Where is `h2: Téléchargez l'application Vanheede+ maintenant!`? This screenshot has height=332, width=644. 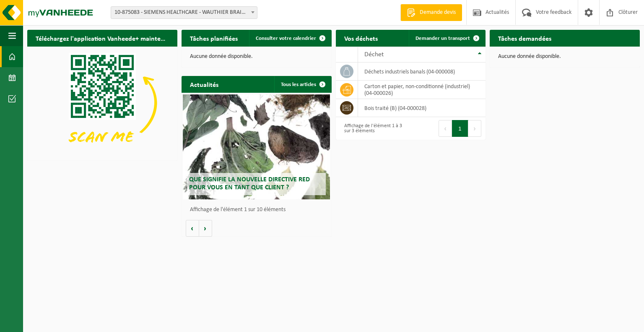
h2: Téléchargez l'application Vanheede+ maintenant! is located at coordinates (102, 38).